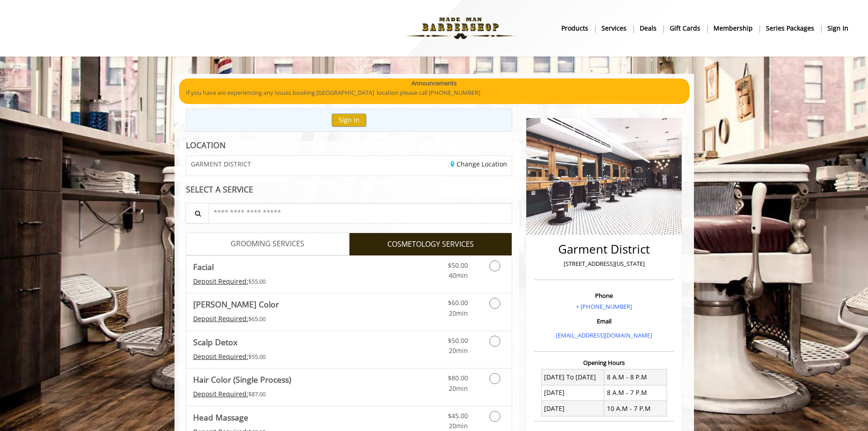  Describe the element at coordinates (206, 145) in the screenshot. I see `b: LOCATION` at that location.